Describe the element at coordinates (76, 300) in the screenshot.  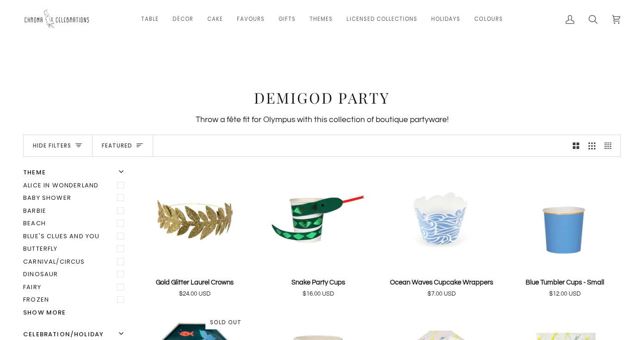
I see `label: Frozen` at that location.